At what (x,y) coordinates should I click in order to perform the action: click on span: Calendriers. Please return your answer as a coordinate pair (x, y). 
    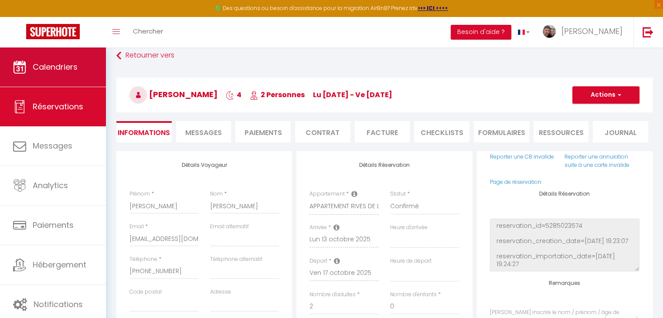
    Looking at the image, I should click on (55, 67).